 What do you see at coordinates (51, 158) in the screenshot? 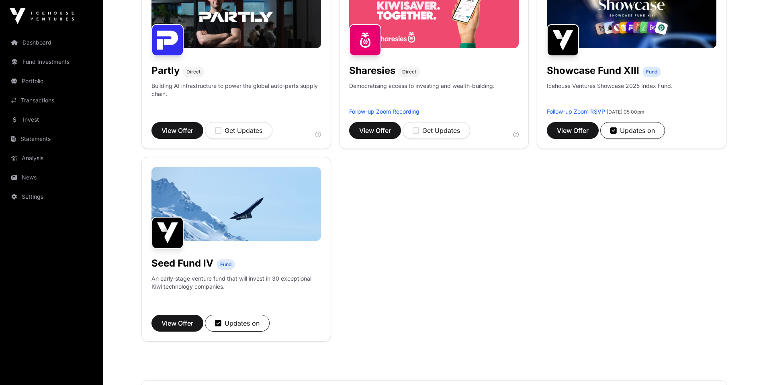
I see `a: Analysis` at bounding box center [51, 158].